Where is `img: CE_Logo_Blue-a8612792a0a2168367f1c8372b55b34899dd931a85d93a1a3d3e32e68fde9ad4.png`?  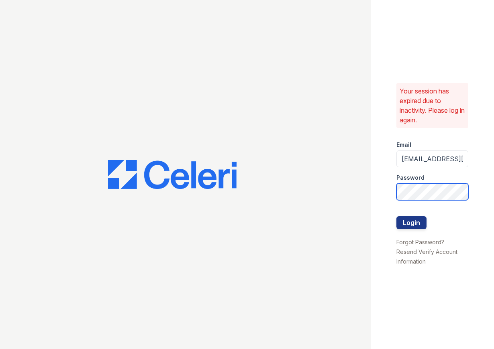
img: CE_Logo_Blue-a8612792a0a2168367f1c8372b55b34899dd931a85d93a1a3d3e32e68fde9ad4.png is located at coordinates (172, 175).